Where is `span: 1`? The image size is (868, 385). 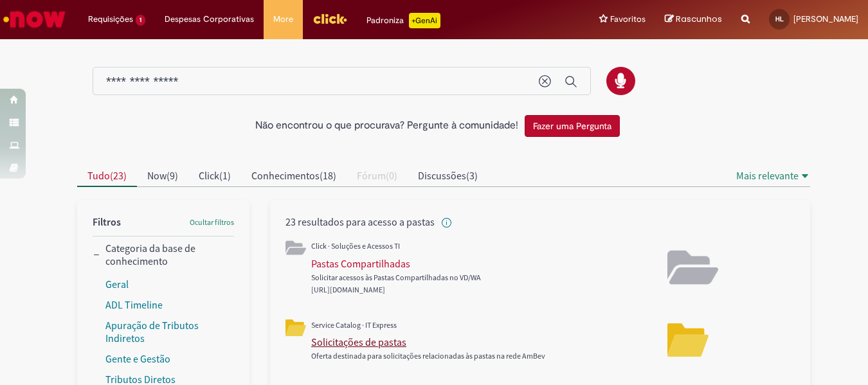
span: 1 is located at coordinates (140, 20).